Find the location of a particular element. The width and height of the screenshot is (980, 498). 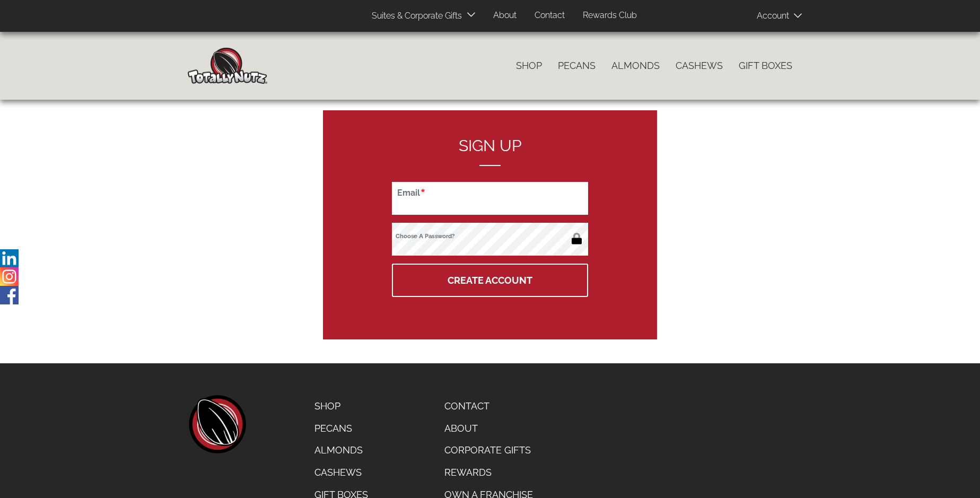

a: Rewards Club is located at coordinates (610, 15).